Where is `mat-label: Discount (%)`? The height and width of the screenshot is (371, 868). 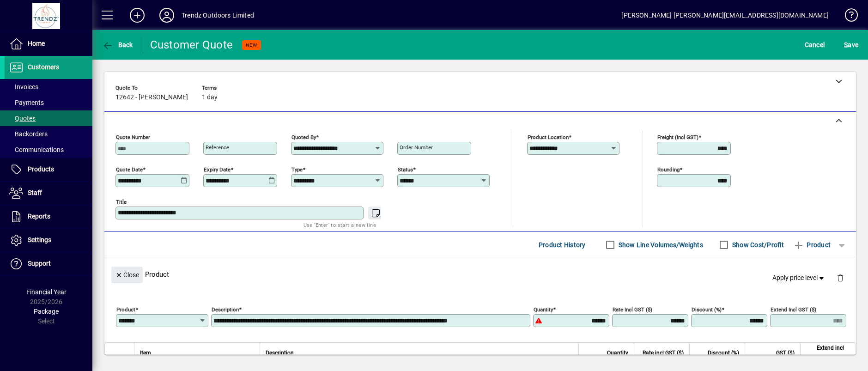 mat-label: Discount (%) is located at coordinates (707, 310).